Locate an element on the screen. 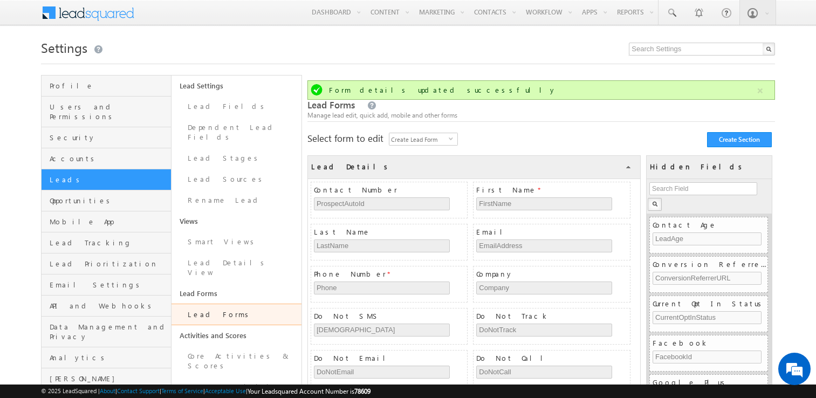 The width and height of the screenshot is (816, 398). div: Manage lead edit, quick add, mobile and other forms is located at coordinates (542, 115).